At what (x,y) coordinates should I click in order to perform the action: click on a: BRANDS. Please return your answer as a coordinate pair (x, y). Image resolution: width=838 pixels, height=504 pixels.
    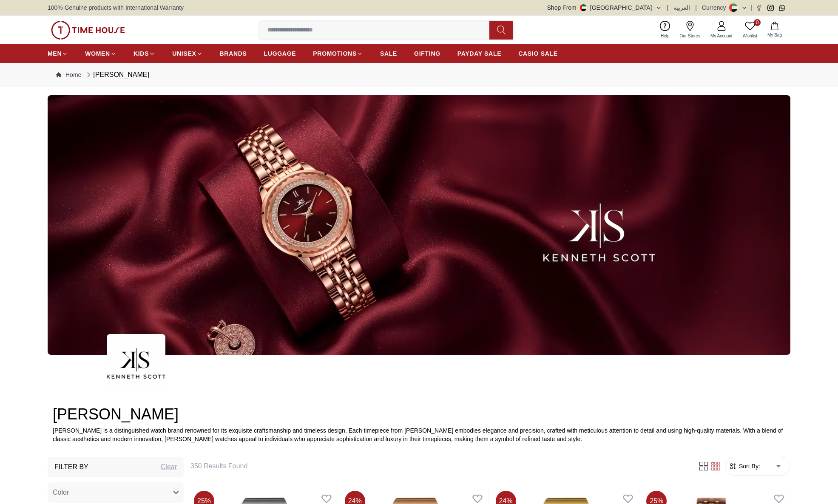
    Looking at the image, I should click on (233, 54).